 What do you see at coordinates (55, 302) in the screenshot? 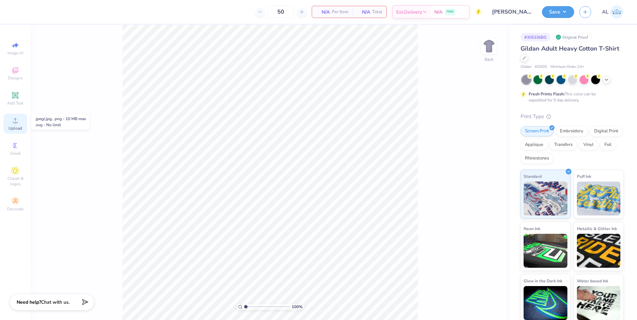
I see `span: Chat with us.` at bounding box center [55, 302].